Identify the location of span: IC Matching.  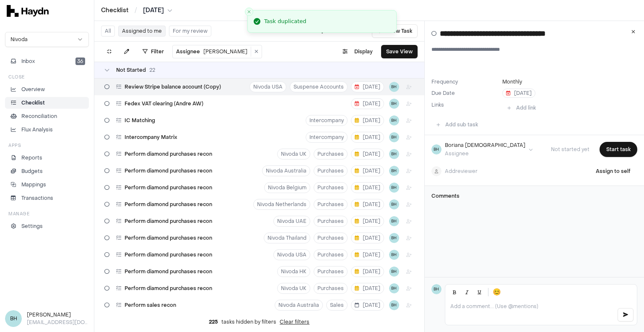
(140, 121).